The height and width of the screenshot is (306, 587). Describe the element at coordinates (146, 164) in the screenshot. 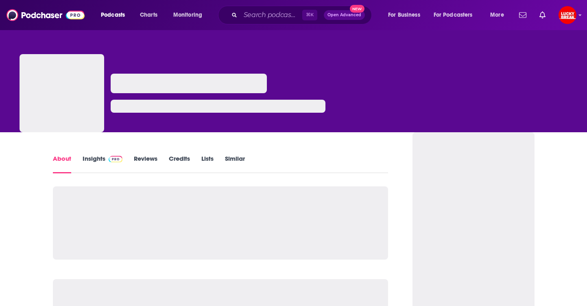

I see `a: Reviews` at that location.